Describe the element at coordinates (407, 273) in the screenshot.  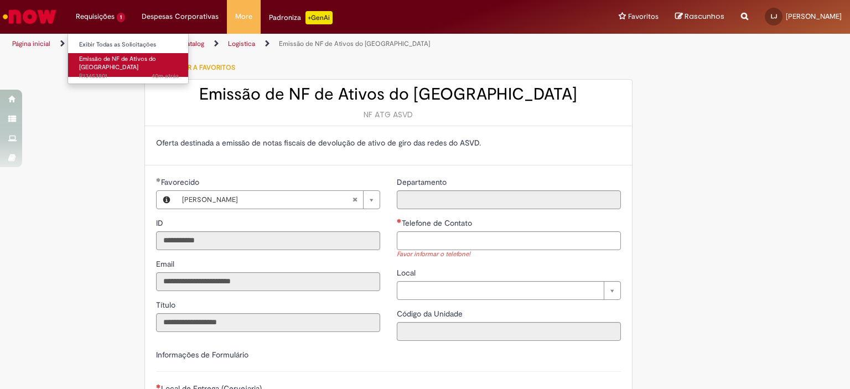
I see `span: Local` at that location.